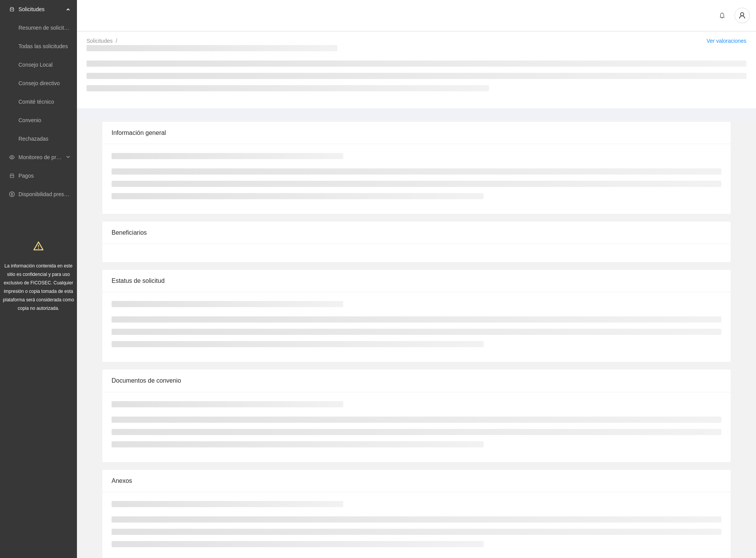 Image resolution: width=756 pixels, height=558 pixels. Describe the element at coordinates (41, 9) in the screenshot. I see `span: Solicitudes` at that location.